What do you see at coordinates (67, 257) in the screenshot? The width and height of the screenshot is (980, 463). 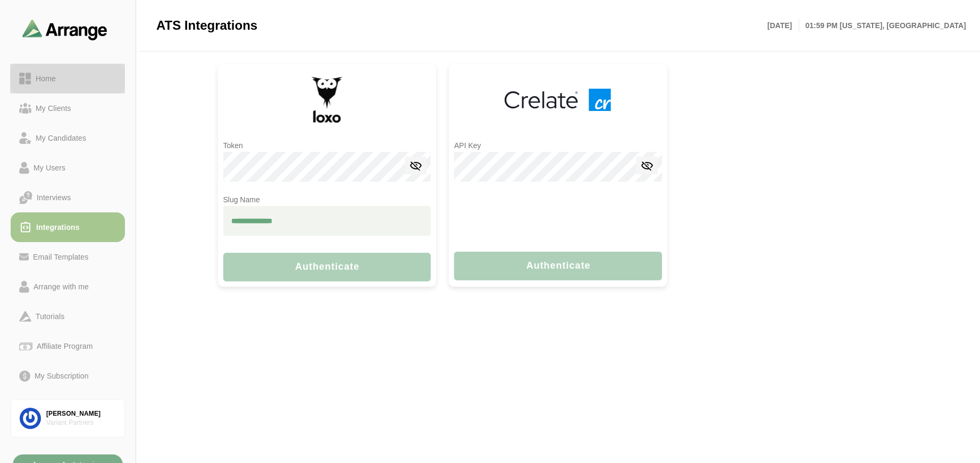 I see `a: Email Templates` at bounding box center [67, 257].